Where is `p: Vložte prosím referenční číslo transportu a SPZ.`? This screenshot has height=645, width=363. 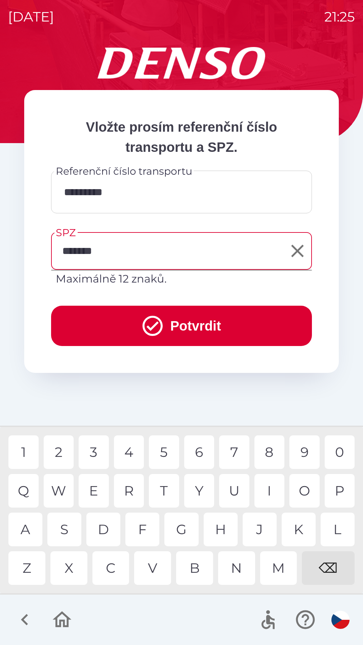
p: Vložte prosím referenční číslo transportu a SPZ. is located at coordinates (181, 137).